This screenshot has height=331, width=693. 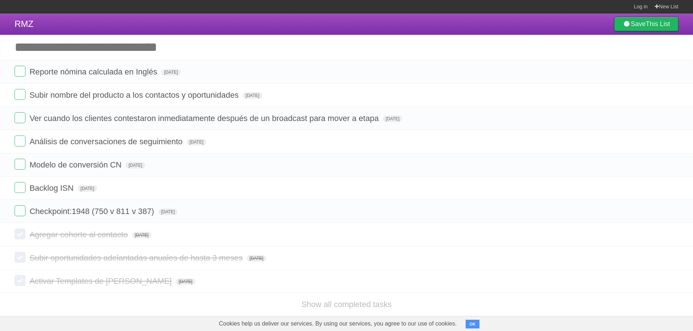 I want to click on a: Show all completed tasks, so click(x=346, y=304).